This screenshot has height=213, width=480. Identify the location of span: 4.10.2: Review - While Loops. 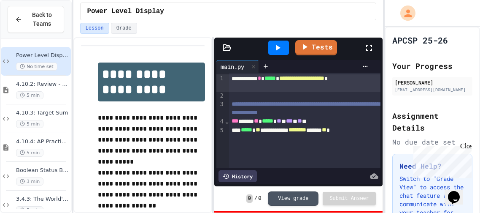
(43, 84).